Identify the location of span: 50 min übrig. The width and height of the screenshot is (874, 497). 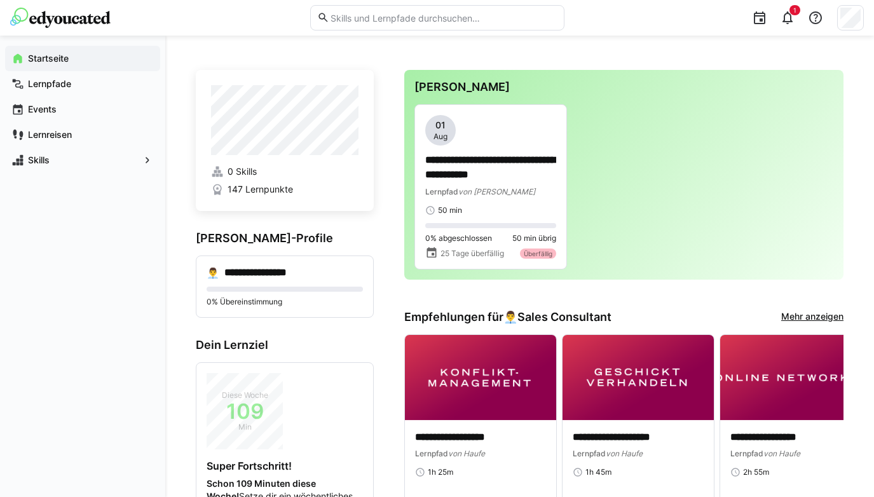
(534, 238).